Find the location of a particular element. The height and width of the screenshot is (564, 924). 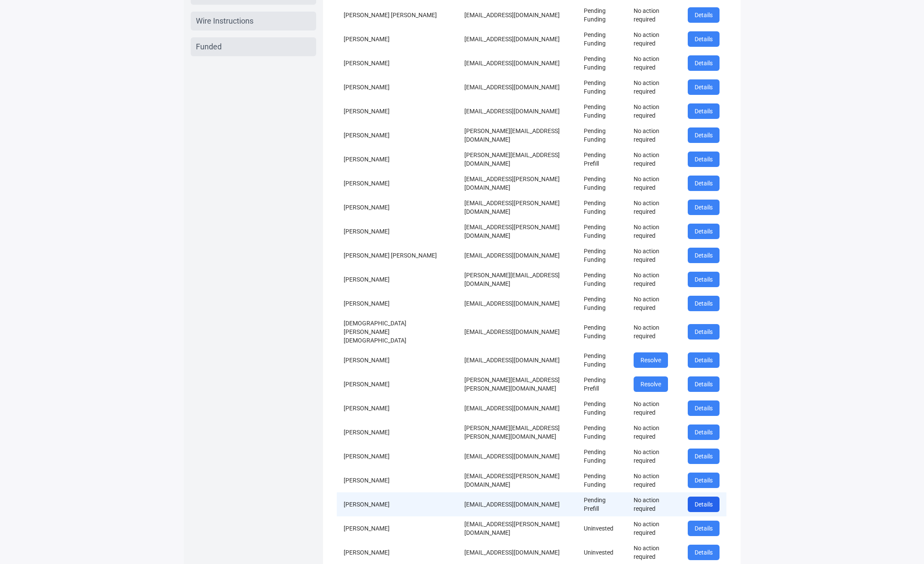

span: Funded is located at coordinates (209, 47).